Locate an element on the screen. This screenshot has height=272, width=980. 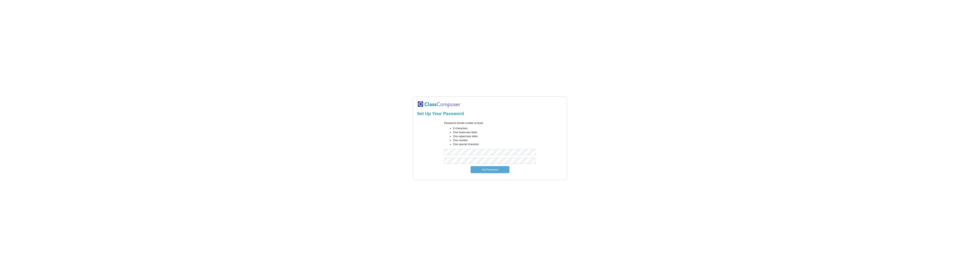
button: Set Password is located at coordinates (490, 170).